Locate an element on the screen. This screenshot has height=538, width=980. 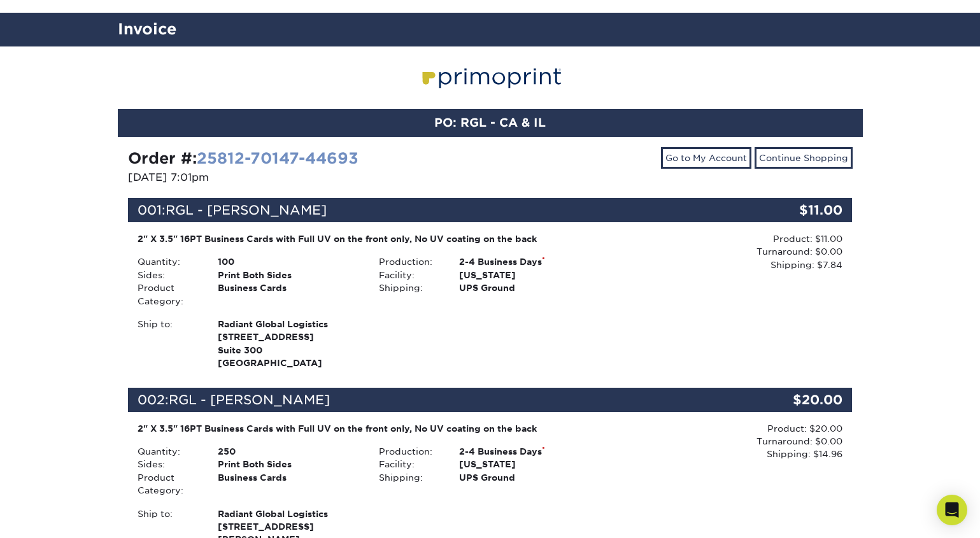
div: Ship to: is located at coordinates (168, 344).